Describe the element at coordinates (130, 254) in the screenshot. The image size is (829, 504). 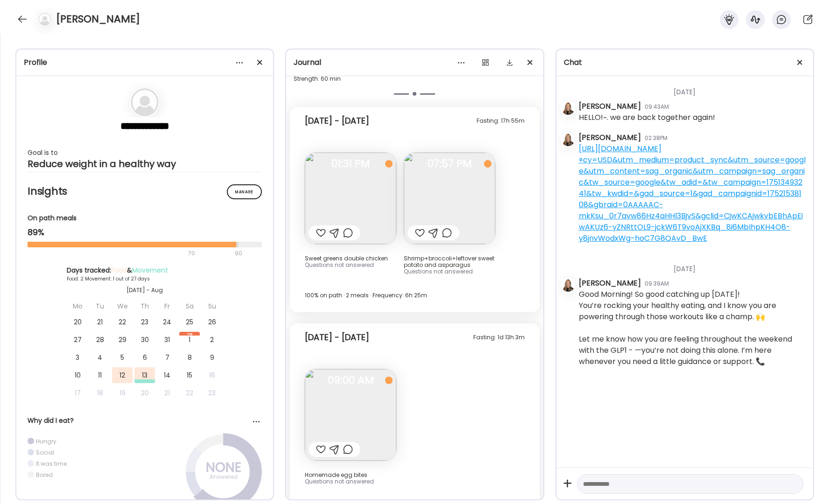
I see `div: 70` at that location.